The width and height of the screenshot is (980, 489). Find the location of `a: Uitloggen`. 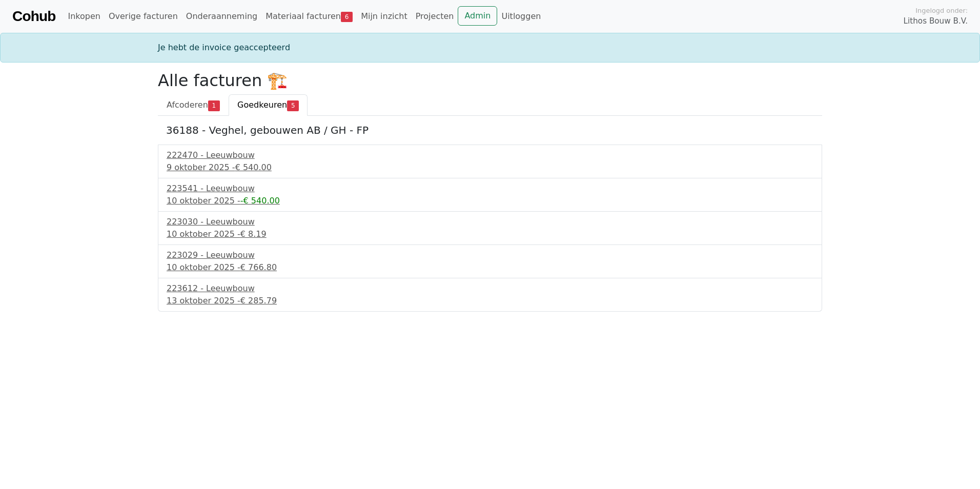

a: Uitloggen is located at coordinates (521, 17).